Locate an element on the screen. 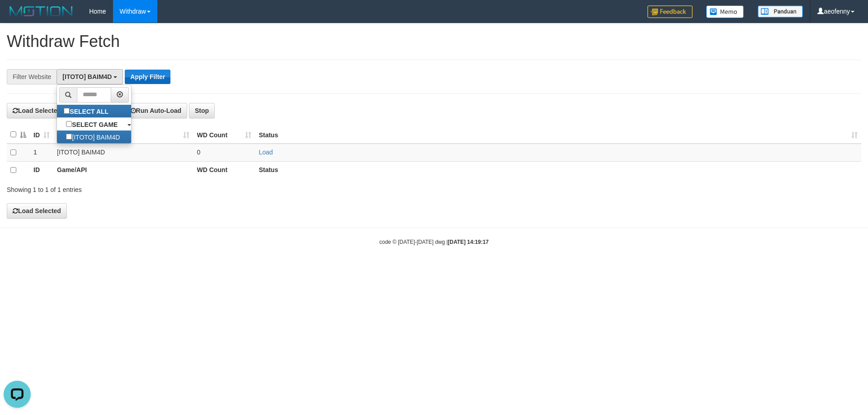  span: 0 is located at coordinates (199, 152).